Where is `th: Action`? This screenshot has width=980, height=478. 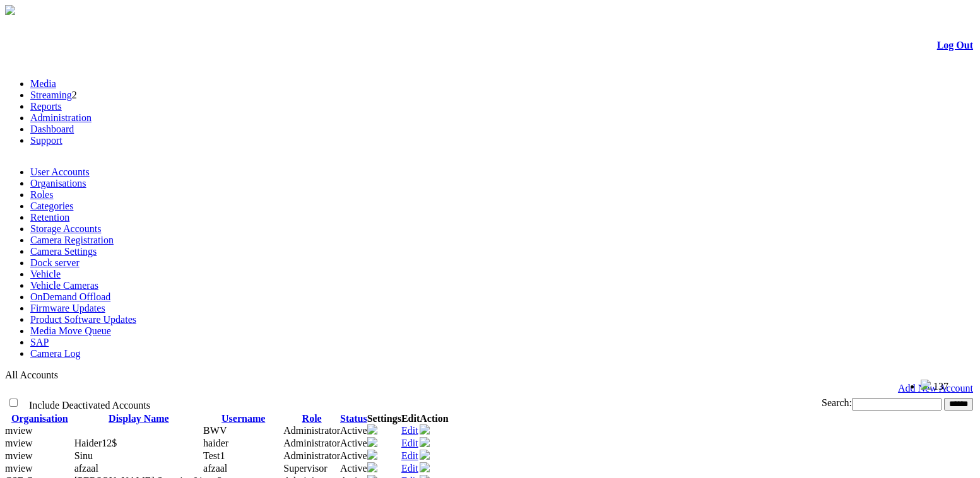
th: Action is located at coordinates (434, 419).